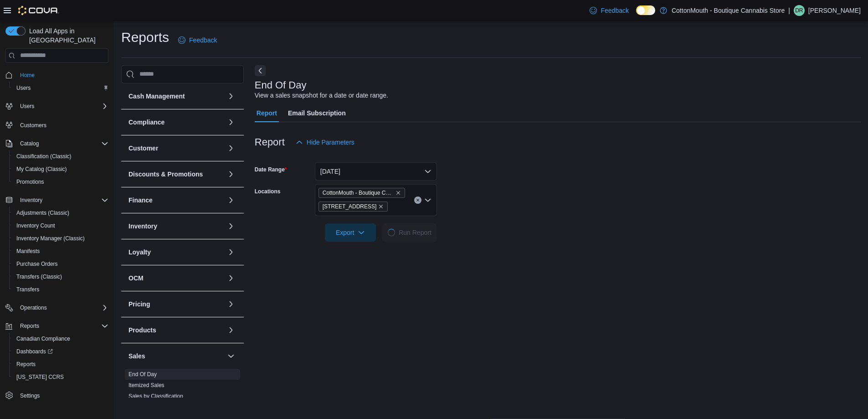 The height and width of the screenshot is (419, 868). Describe the element at coordinates (62, 125) in the screenshot. I see `span: Customers` at that location.